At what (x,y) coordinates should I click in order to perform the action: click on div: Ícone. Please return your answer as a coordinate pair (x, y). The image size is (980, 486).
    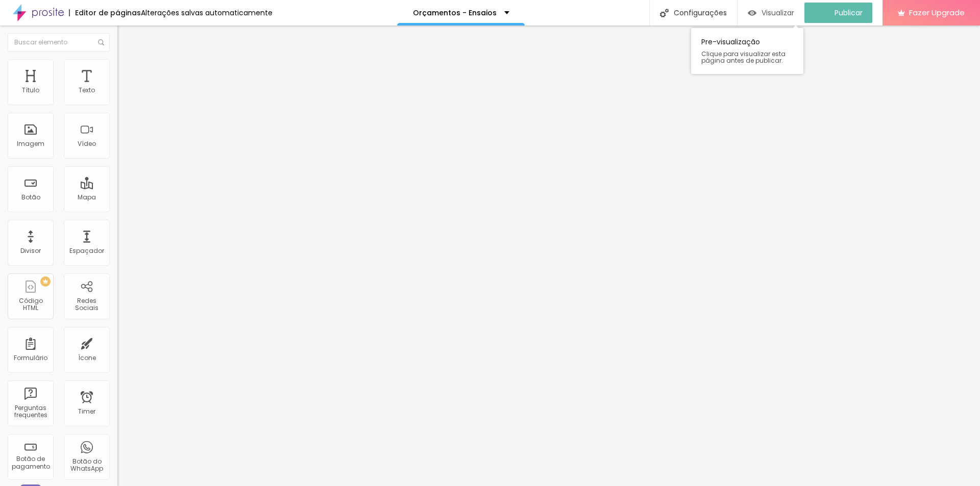
    Looking at the image, I should click on (87, 358).